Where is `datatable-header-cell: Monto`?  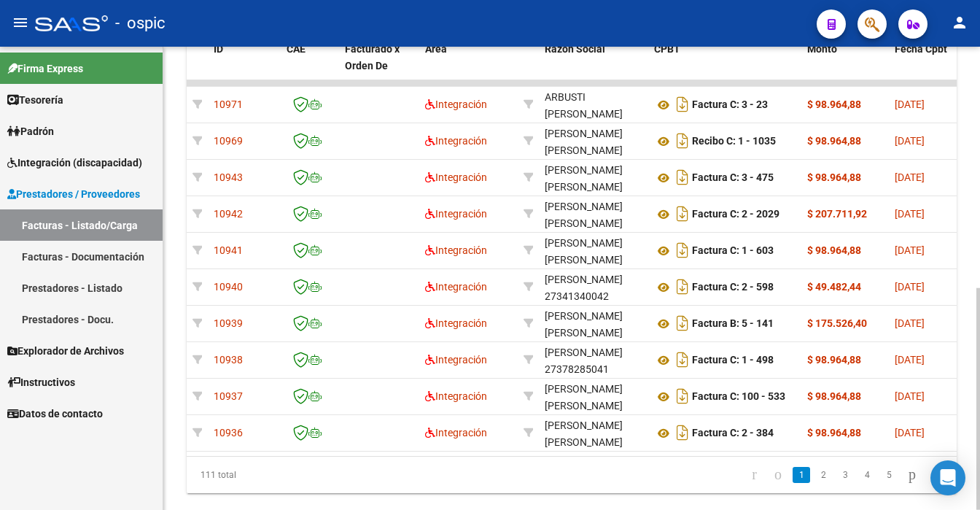
datatable-header-cell: Monto is located at coordinates (846, 66).